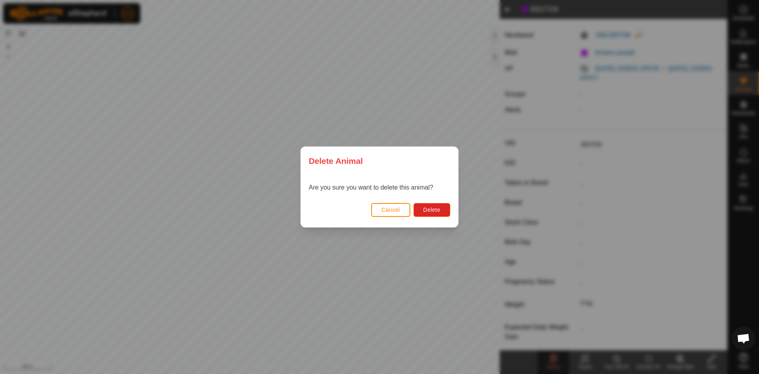  Describe the element at coordinates (432, 210) in the screenshot. I see `span: Delete` at that location.